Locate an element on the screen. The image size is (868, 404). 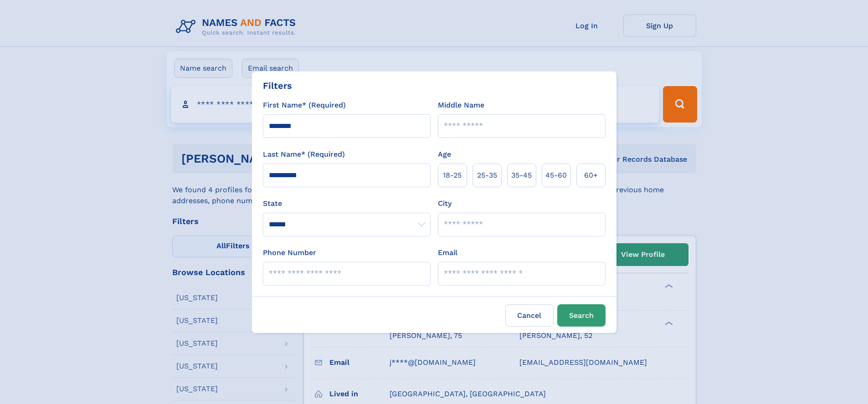
button: Search is located at coordinates (581, 315).